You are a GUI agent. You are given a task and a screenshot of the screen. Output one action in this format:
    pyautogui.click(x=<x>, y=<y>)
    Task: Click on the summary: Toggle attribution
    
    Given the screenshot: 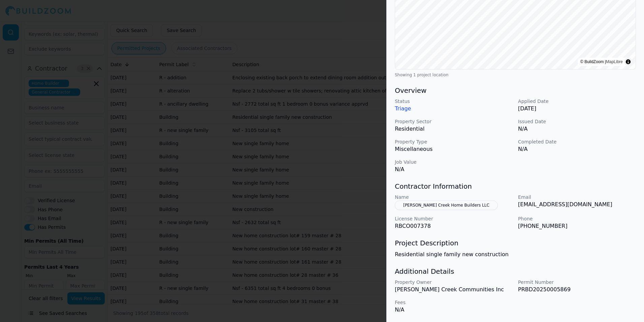 What is the action you would take?
    pyautogui.click(x=628, y=62)
    